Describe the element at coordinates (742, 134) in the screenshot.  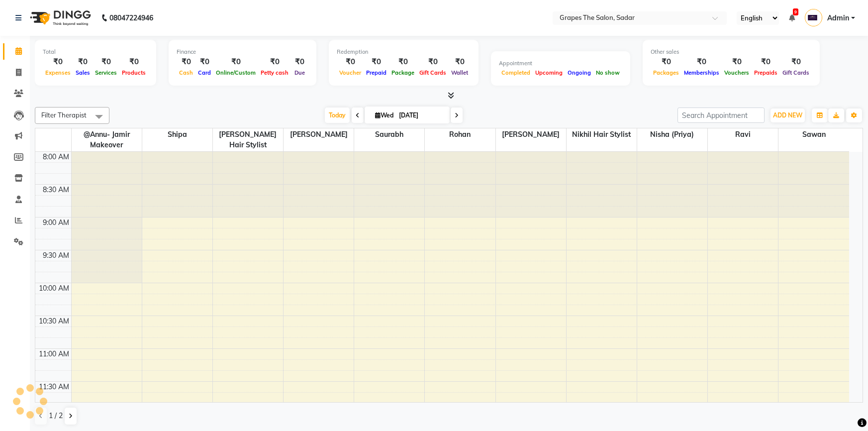
I see `span: ravi` at that location.